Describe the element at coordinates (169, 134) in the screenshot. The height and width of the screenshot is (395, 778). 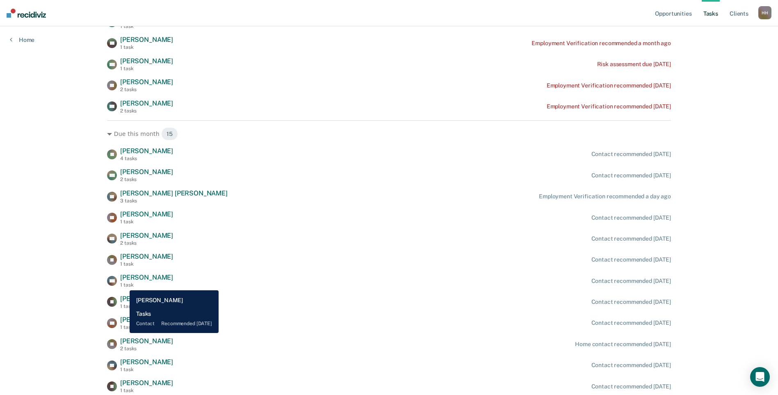
I see `span: 15` at that location.